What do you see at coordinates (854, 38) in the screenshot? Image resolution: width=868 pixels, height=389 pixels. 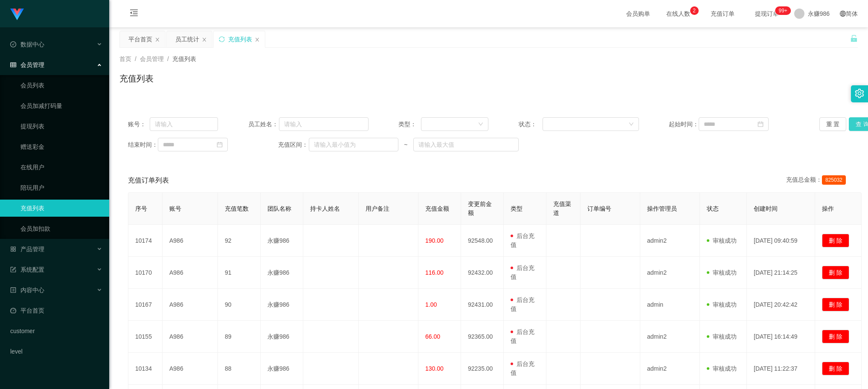 I see `i: 图标: unlock` at bounding box center [854, 38].